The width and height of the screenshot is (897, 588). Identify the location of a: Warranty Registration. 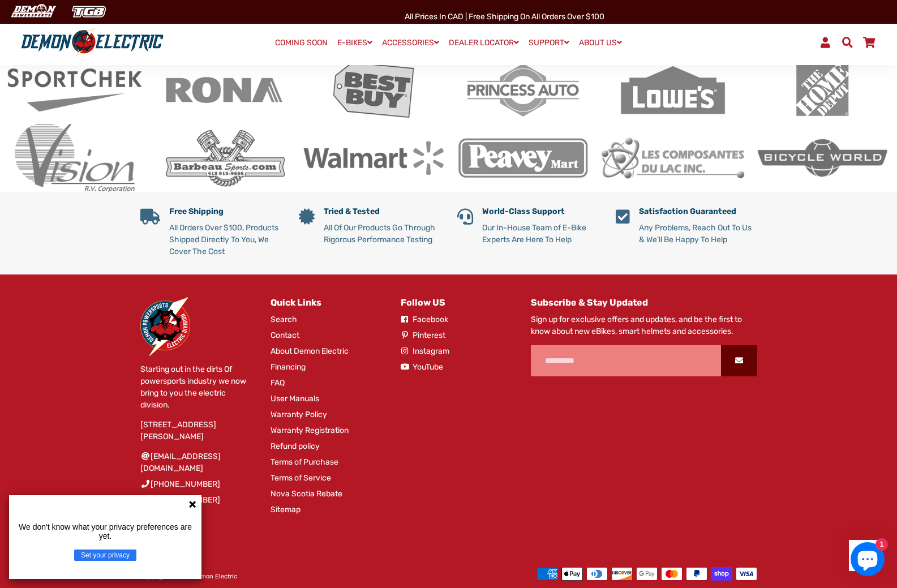
(309, 430).